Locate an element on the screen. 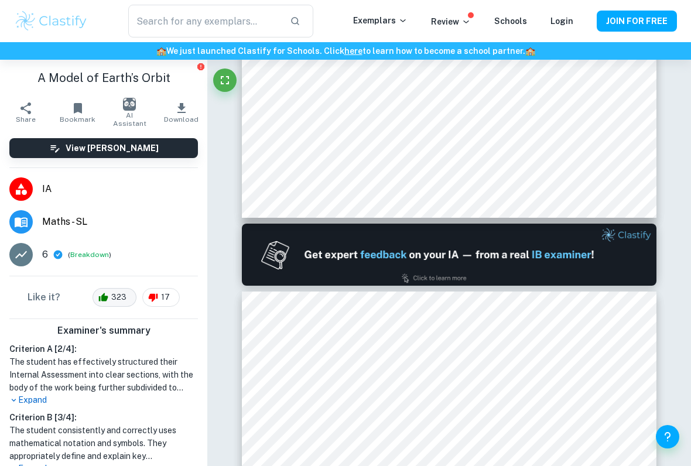 The image size is (691, 466). button: Help and Feedback is located at coordinates (667, 437).